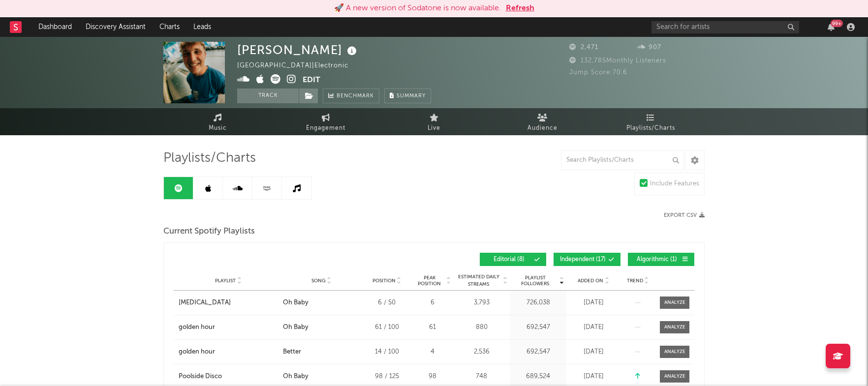  I want to click on div: 98 / 125, so click(387, 377).